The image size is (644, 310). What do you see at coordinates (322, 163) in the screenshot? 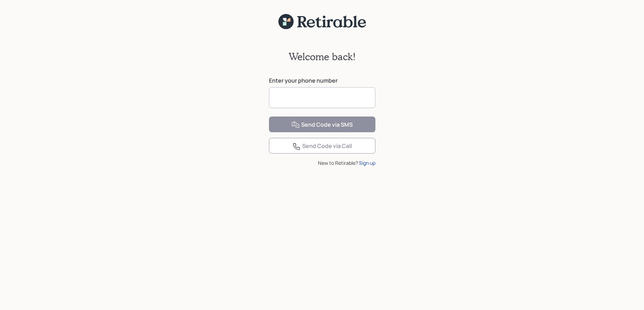
I see `div: New to Retirable?` at bounding box center [322, 163].